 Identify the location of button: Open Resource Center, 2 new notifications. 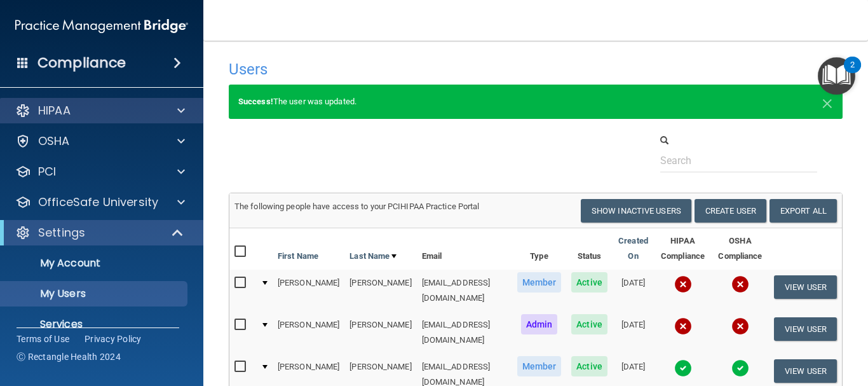
(836, 76).